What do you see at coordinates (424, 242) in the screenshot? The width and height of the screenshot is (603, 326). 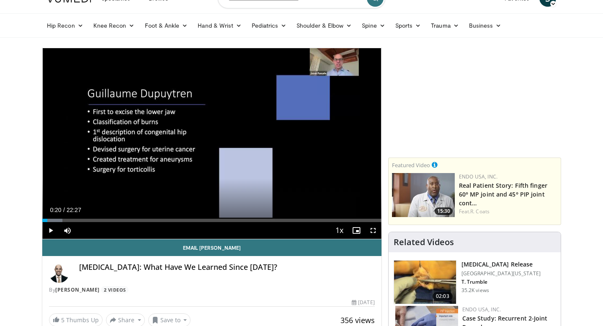 I see `h4: Related Videos` at bounding box center [424, 242].